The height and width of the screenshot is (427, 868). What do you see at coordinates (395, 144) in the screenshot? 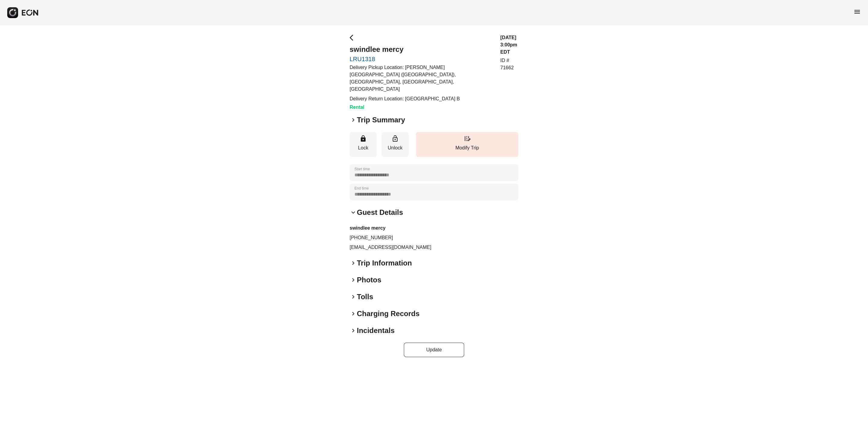
I see `button: Unlock` at bounding box center [395, 144].